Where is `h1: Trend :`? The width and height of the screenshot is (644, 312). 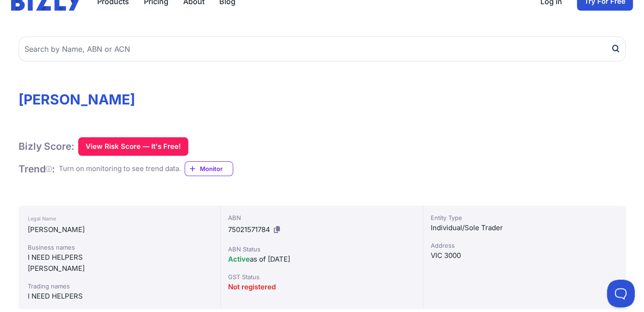
h1: Trend : is located at coordinates (37, 168).